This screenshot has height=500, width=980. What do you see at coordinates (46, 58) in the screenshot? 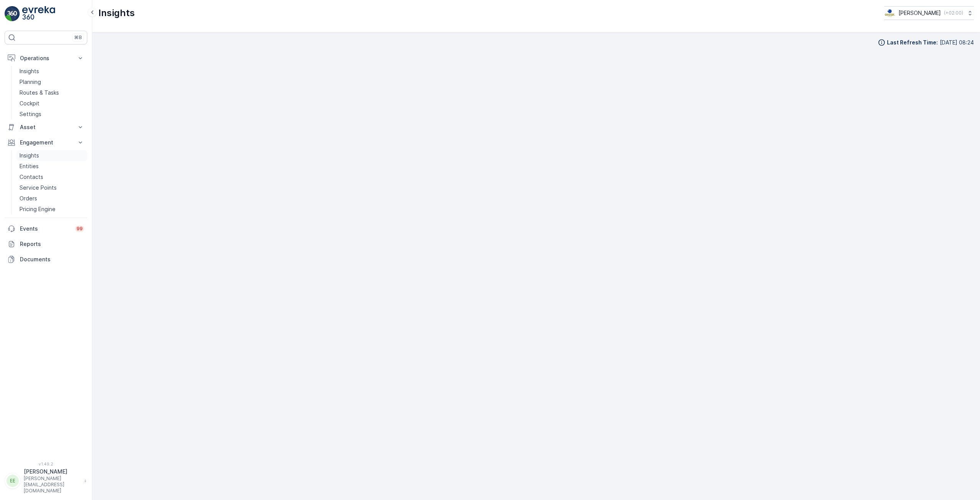
I see `button: Operations` at bounding box center [46, 58].